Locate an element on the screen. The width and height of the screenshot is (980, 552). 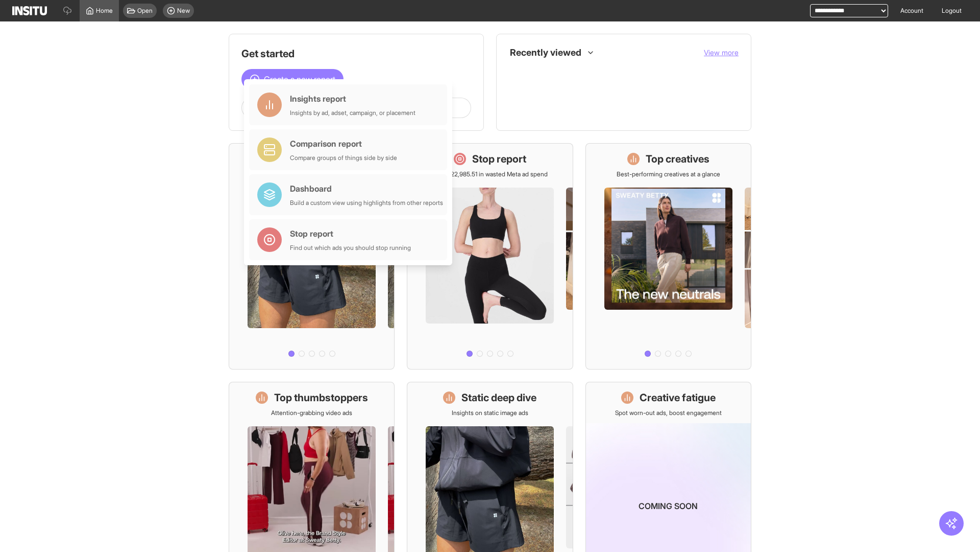
p: Best-performing creatives at a glance is located at coordinates (669, 174).